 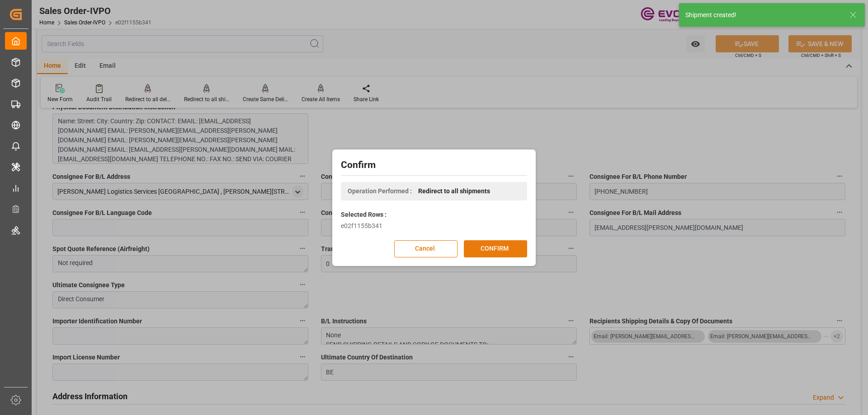 What do you see at coordinates (454, 191) in the screenshot?
I see `span: Redirect to all shipments` at bounding box center [454, 191].